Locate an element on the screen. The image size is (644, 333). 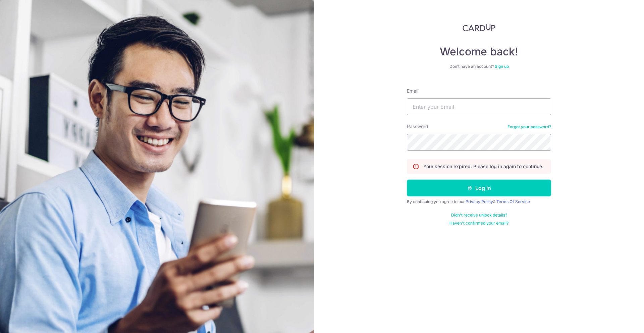
a: Terms Of Service is located at coordinates (513, 201).